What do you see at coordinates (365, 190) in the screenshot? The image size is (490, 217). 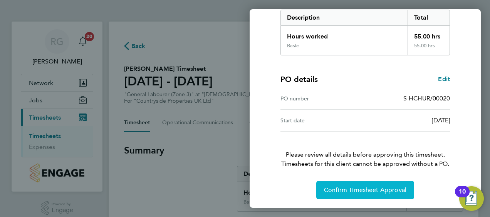 I see `button: Confirm Timesheet Approval` at bounding box center [365, 190].